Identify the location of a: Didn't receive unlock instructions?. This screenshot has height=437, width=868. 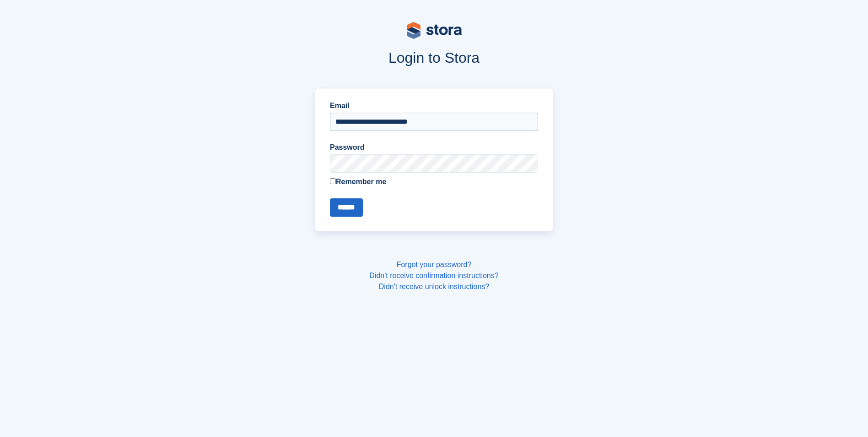
(434, 286).